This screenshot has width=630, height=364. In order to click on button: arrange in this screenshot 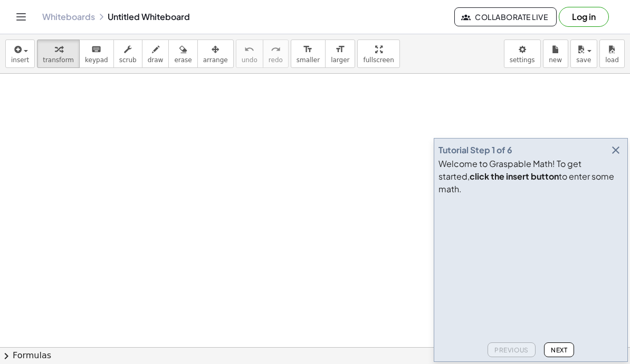, I will do `click(215, 54)`.